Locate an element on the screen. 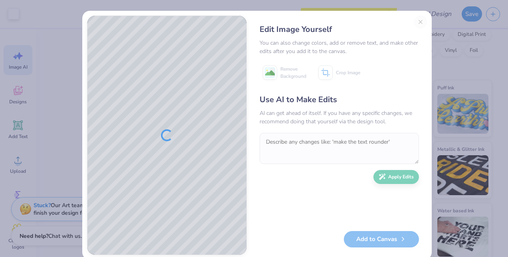 The height and width of the screenshot is (257, 508). span: Crop Image is located at coordinates (348, 73).